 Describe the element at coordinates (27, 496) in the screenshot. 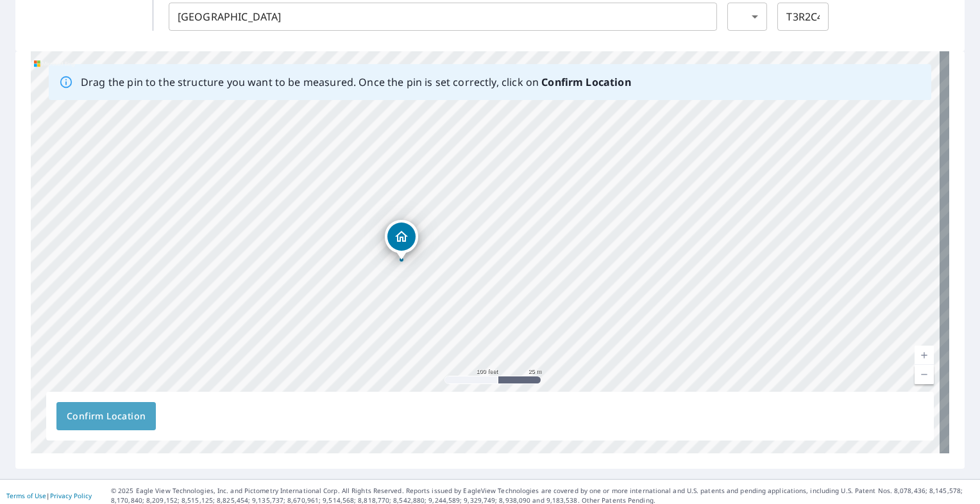

I see `a: Terms of Use` at that location.